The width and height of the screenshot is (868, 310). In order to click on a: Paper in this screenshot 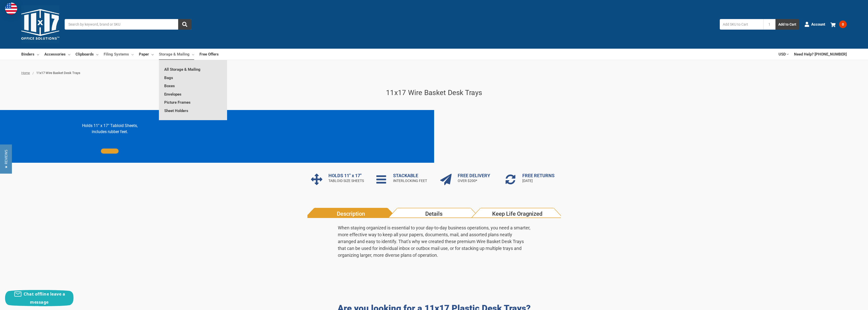, I will do `click(147, 54)`.